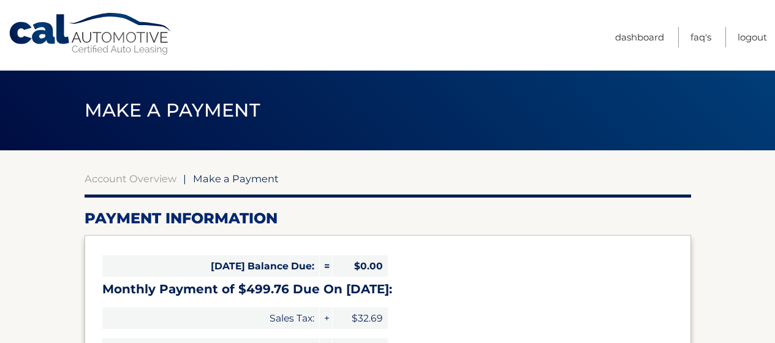 This screenshot has width=775, height=343. Describe the element at coordinates (360, 265) in the screenshot. I see `span: $0.00` at that location.